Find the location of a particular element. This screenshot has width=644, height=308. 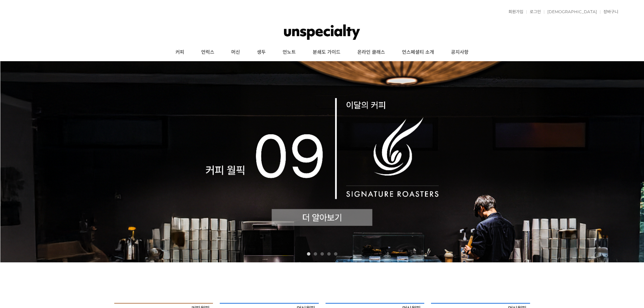

a: 온라인 클래스 is located at coordinates (371, 52).